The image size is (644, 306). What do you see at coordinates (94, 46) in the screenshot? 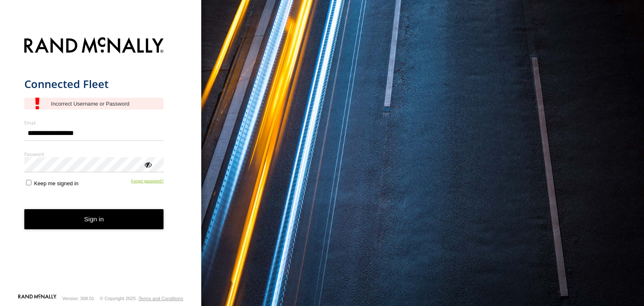
I see `img: Rand McNally` at bounding box center [94, 46].